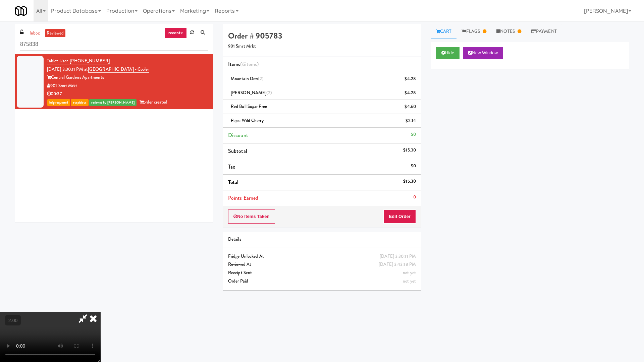 This screenshot has height=362, width=644. What do you see at coordinates (252, 217) in the screenshot?
I see `button: No Items Taken` at bounding box center [252, 217].